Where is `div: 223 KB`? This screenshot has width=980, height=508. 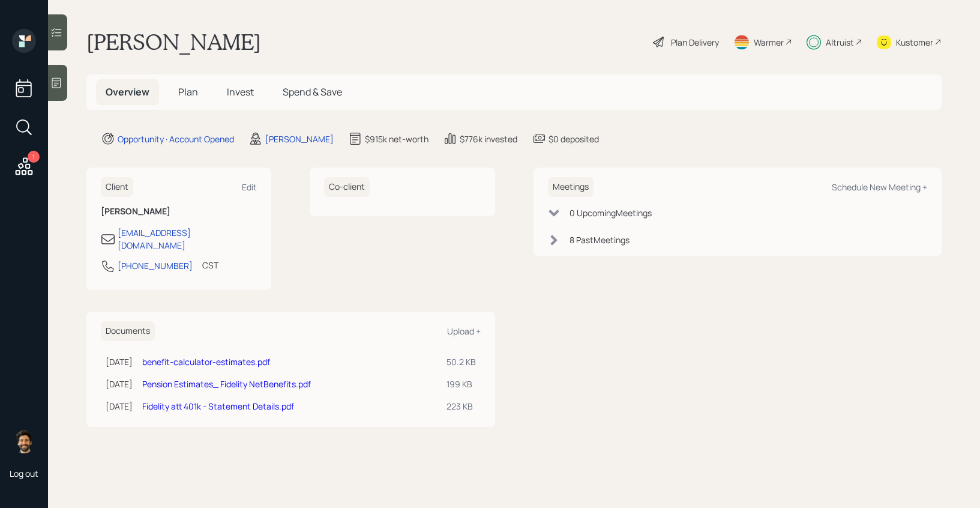
div: 223 KB is located at coordinates (461, 406).